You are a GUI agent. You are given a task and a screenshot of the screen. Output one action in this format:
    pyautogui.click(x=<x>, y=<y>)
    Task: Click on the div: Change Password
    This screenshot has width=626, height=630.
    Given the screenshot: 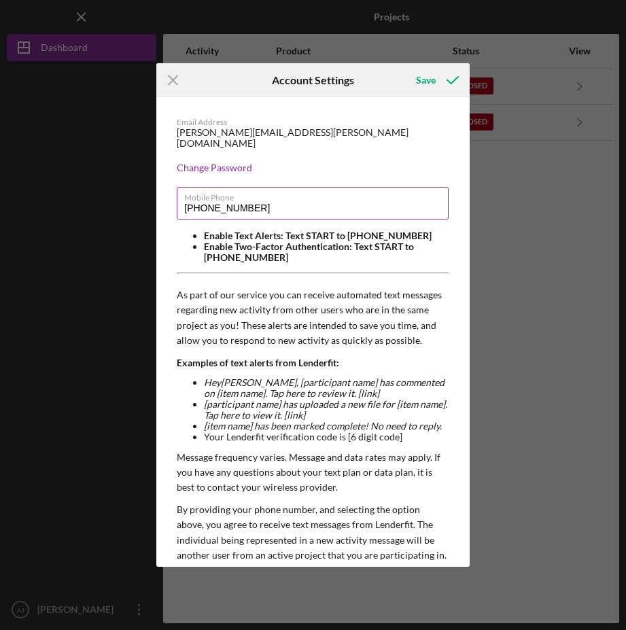 What is the action you would take?
    pyautogui.click(x=312, y=168)
    